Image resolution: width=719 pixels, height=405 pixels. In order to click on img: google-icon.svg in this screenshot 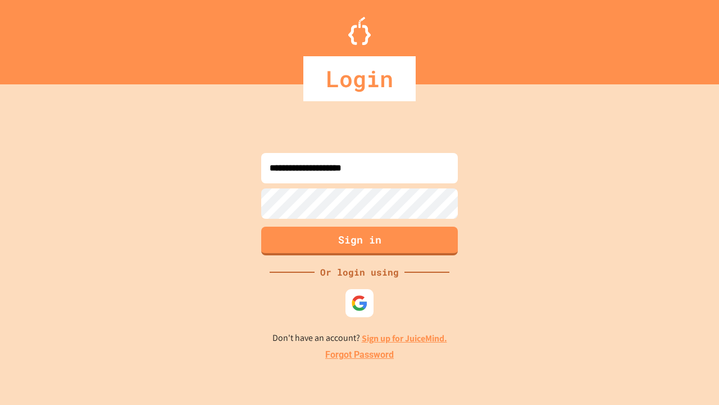, I will do `click(360, 303)`.